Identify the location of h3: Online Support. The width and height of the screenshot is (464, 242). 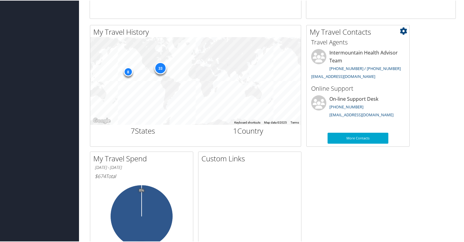
(358, 88).